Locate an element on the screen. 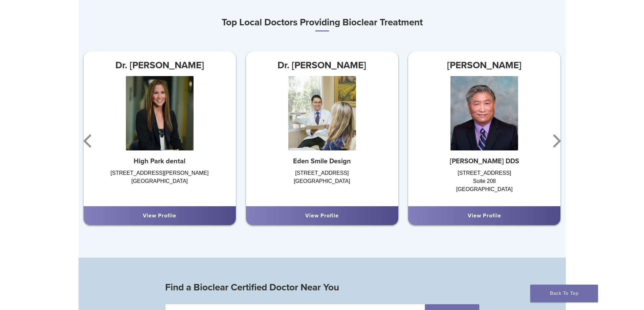 The image size is (644, 310). a: Back To Top is located at coordinates (564, 293).